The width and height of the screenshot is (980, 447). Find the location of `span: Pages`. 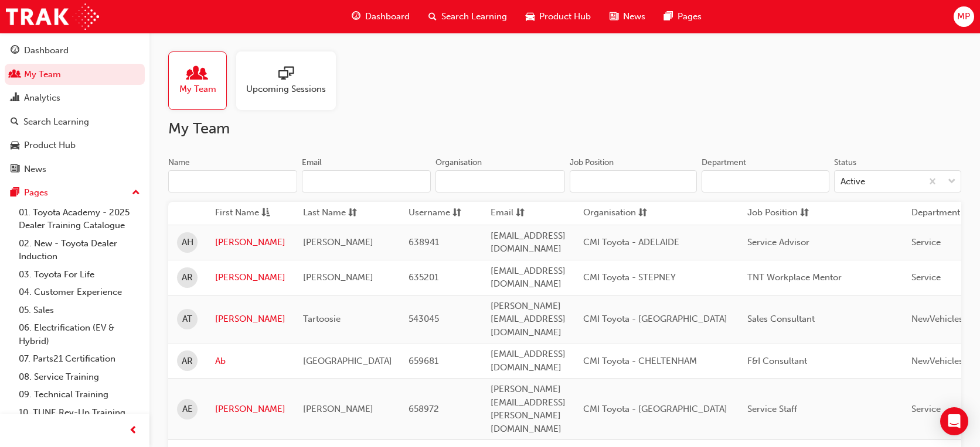

span: Pages is located at coordinates (689, 16).